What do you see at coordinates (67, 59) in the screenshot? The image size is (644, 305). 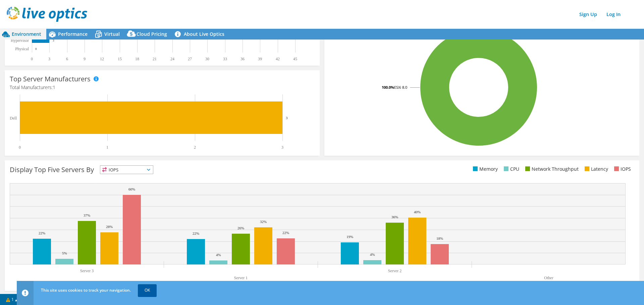 I see `text: 6` at bounding box center [67, 59].